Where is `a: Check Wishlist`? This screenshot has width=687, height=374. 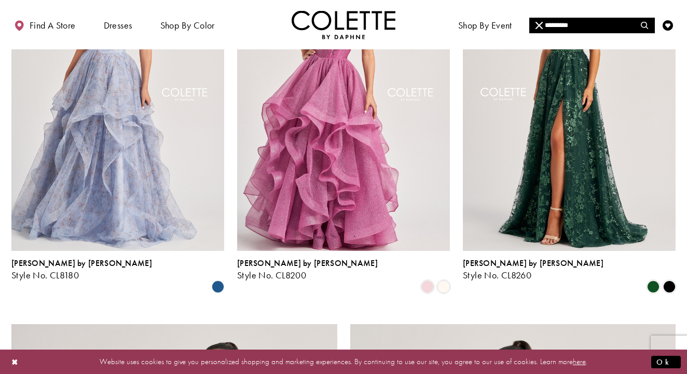 a: Check Wishlist is located at coordinates (668, 24).